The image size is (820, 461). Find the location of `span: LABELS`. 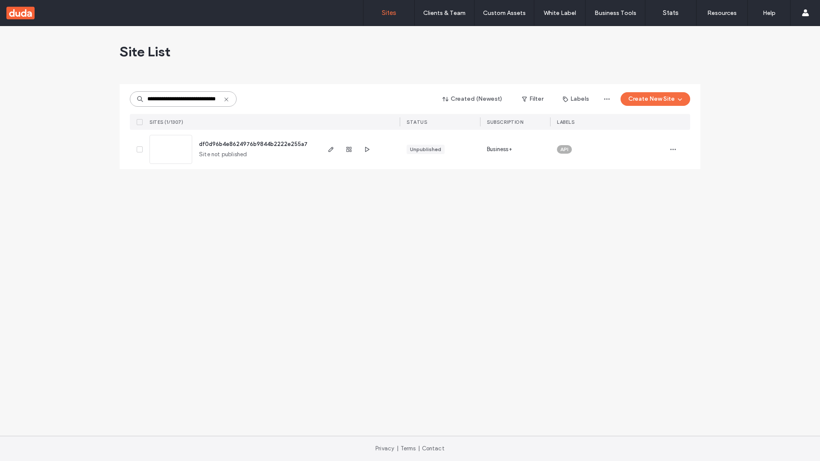

span: LABELS is located at coordinates (566, 122).